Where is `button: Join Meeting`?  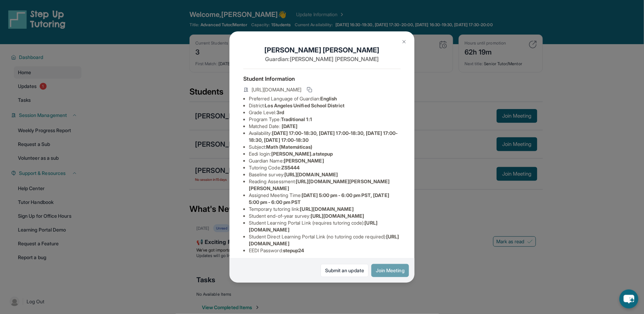 button: Join Meeting is located at coordinates (390, 270).